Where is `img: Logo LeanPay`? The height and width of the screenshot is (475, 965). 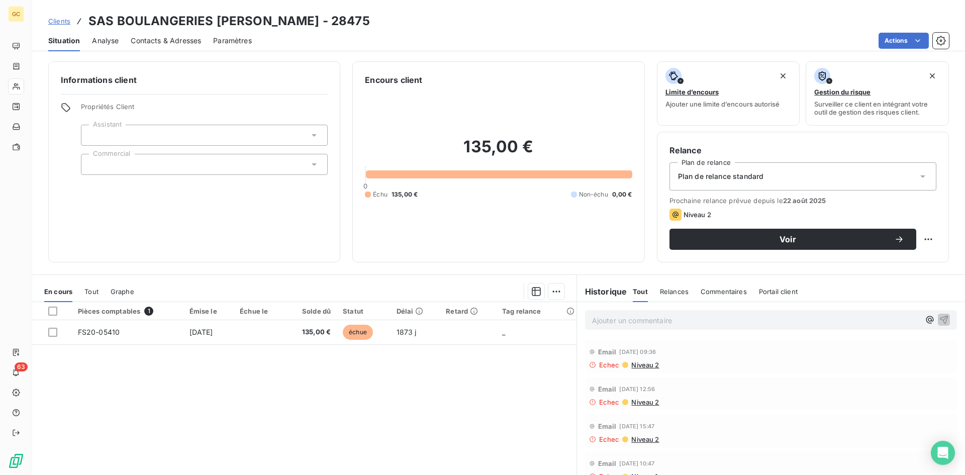 img: Logo LeanPay is located at coordinates (16, 461).